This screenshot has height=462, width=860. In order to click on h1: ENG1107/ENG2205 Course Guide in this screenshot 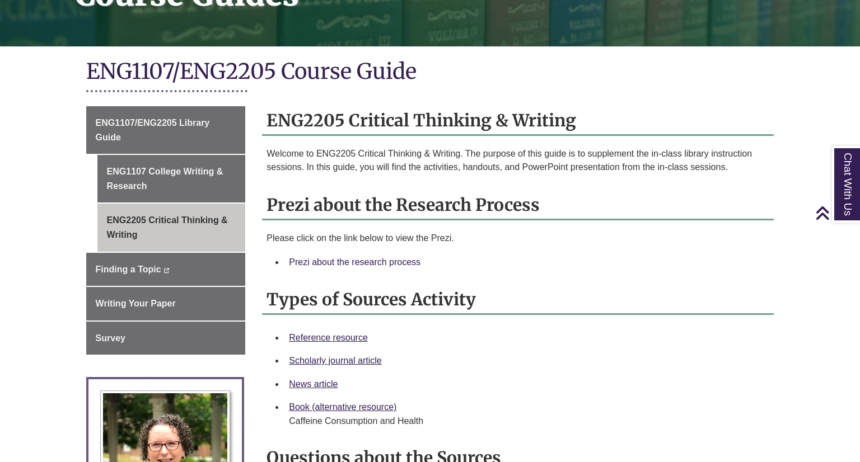, I will do `click(430, 72)`.